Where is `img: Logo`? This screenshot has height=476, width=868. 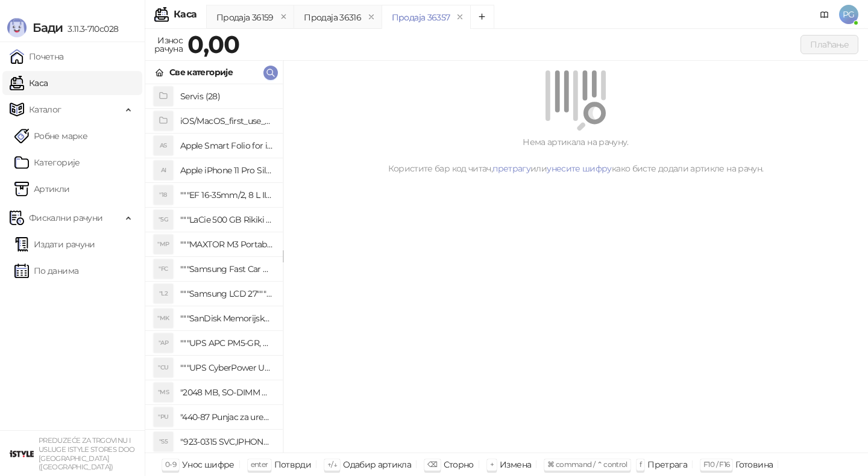 img: Logo is located at coordinates (17, 28).